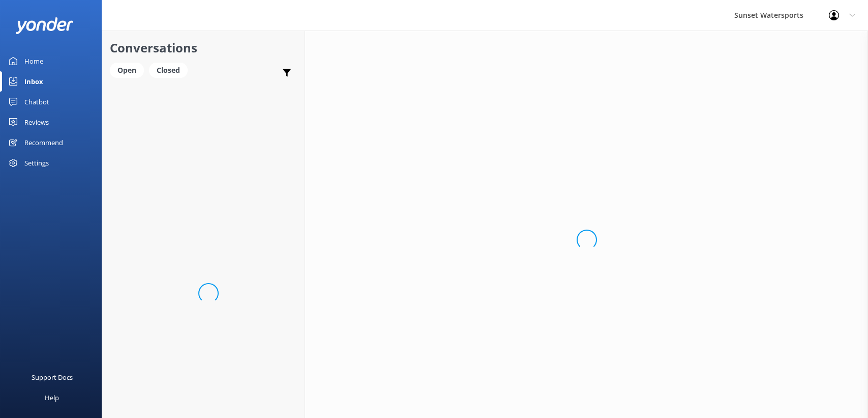  I want to click on div: Chatbot, so click(36, 102).